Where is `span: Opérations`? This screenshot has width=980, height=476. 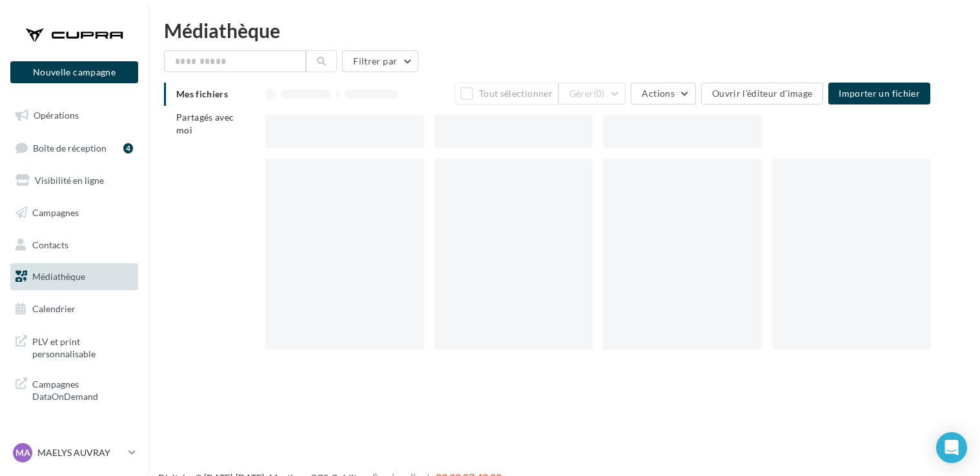 span: Opérations is located at coordinates (56, 115).